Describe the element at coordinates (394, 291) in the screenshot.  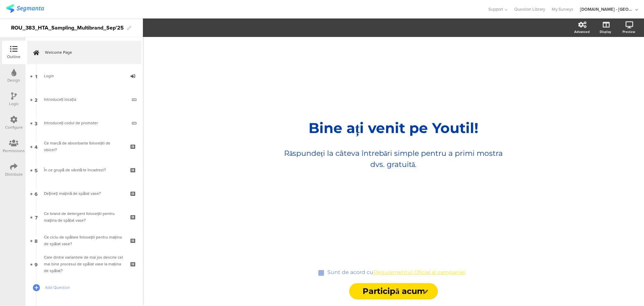
I see `input: Start` at that location.